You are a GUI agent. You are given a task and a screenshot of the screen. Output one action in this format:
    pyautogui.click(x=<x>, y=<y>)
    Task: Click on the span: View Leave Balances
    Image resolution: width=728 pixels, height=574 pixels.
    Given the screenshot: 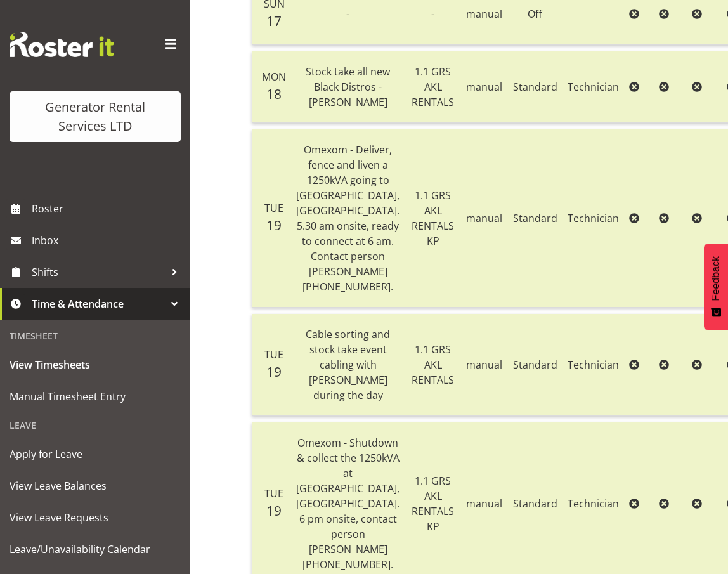 What is the action you would take?
    pyautogui.click(x=95, y=486)
    